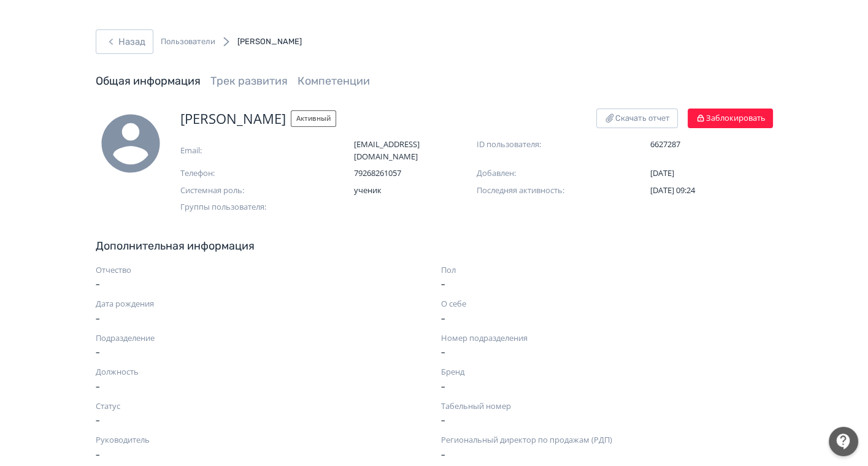 The image size is (868, 466). What do you see at coordinates (261, 339) in the screenshot?
I see `span: Подразделение` at bounding box center [261, 339].